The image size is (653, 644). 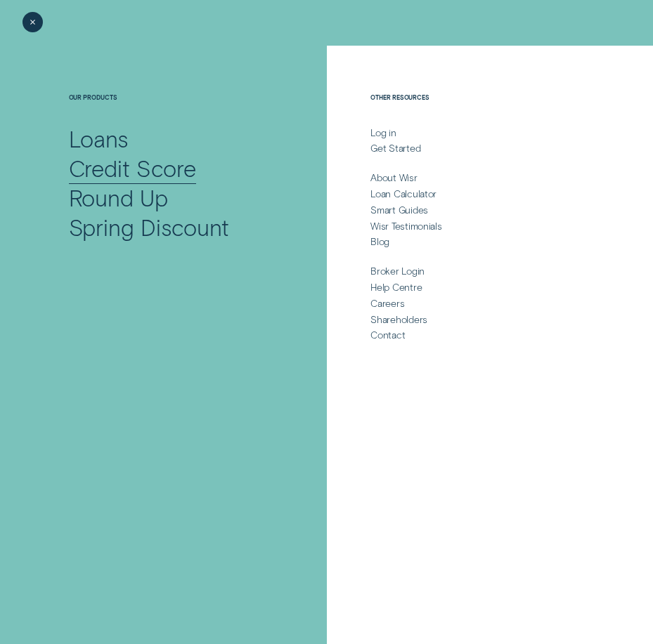 I want to click on a: Round Up, so click(x=175, y=198).